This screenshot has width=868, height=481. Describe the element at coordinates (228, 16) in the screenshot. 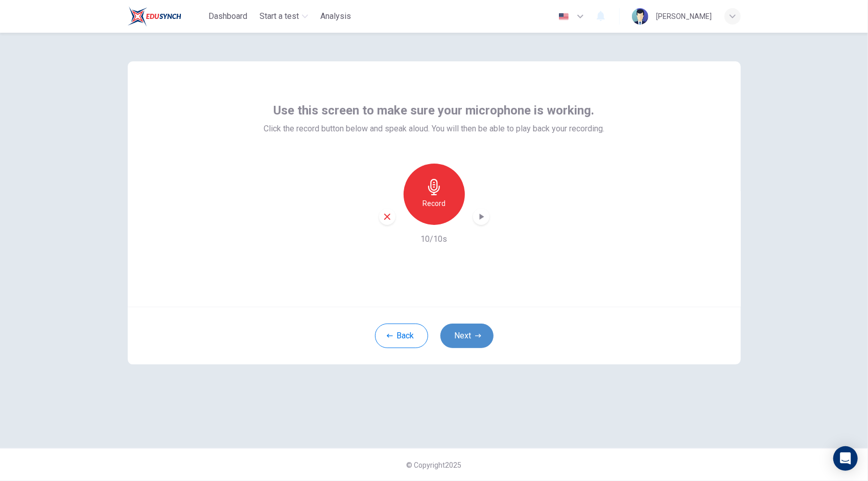

I see `a: Dashboard` at that location.